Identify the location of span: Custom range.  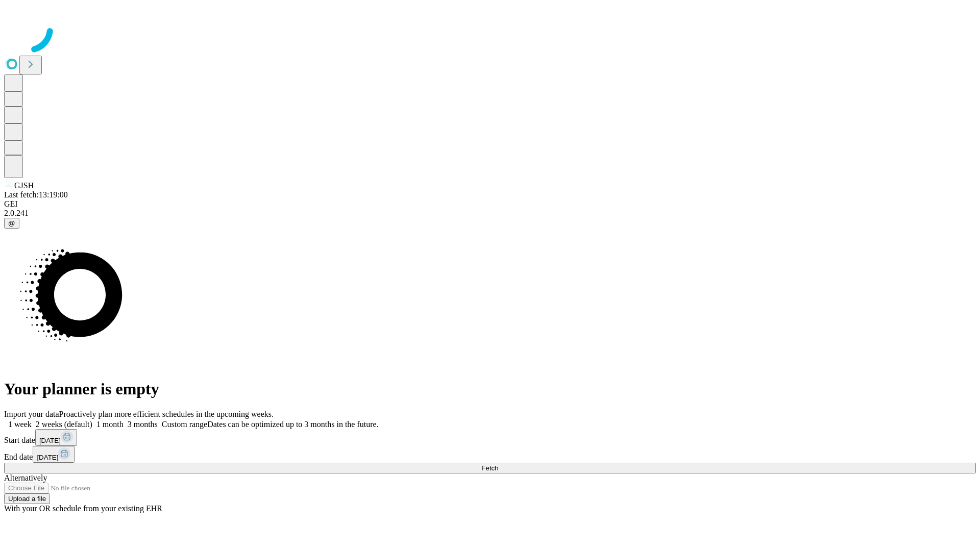
(184, 425).